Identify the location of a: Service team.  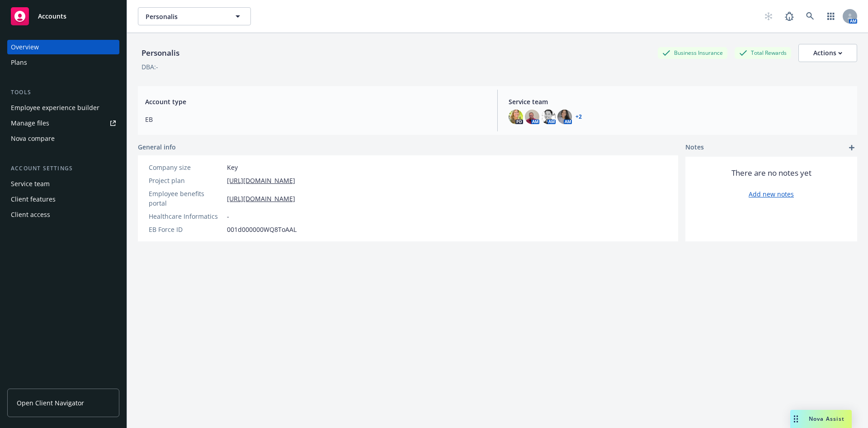
(63, 184).